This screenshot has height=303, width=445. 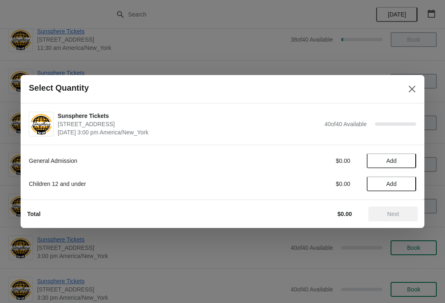 What do you see at coordinates (34, 214) in the screenshot?
I see `strong: Total` at bounding box center [34, 214].